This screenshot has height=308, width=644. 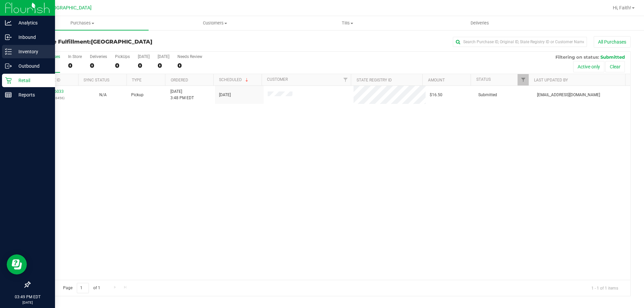 I want to click on button: All Purchases, so click(x=612, y=42).